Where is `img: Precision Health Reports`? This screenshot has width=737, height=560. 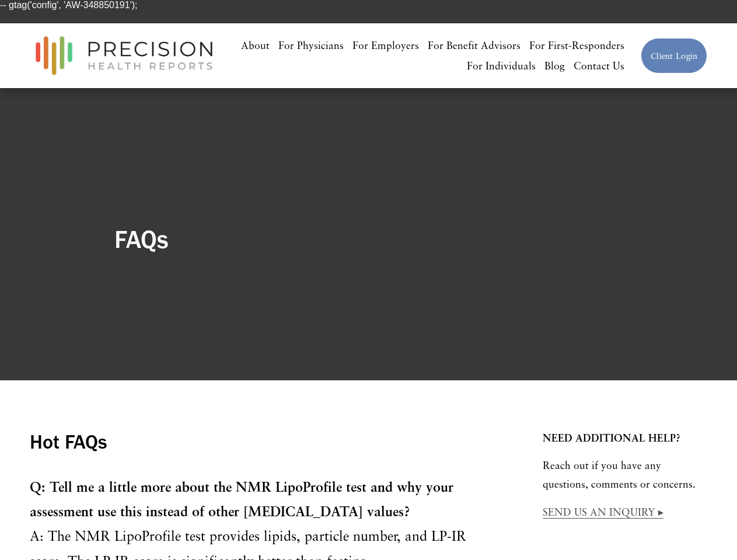 img: Precision Health Reports is located at coordinates (124, 55).